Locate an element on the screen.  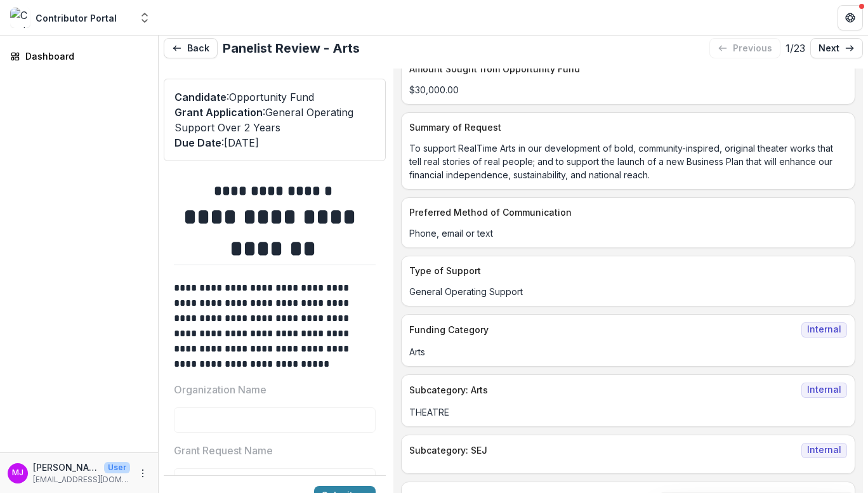
a: Dashboard is located at coordinates (79, 56).